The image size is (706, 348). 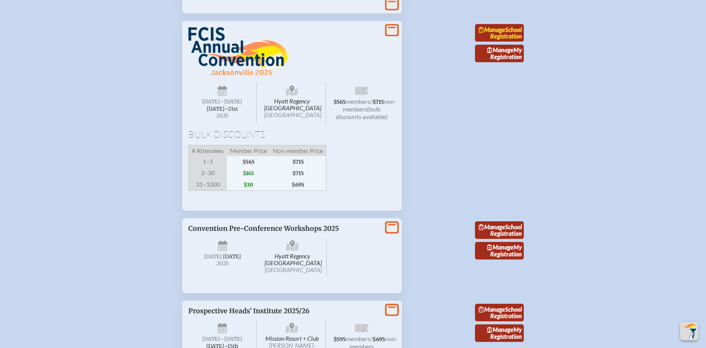 What do you see at coordinates (248, 173) in the screenshot?
I see `span: $145` at bounding box center [248, 173].